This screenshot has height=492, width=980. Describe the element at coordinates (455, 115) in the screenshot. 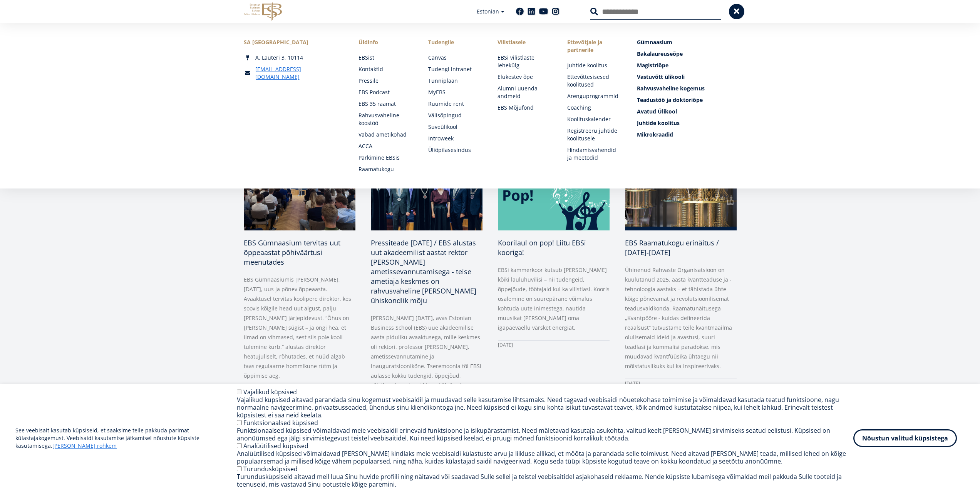

I see `a: Välisõpingud` at that location.